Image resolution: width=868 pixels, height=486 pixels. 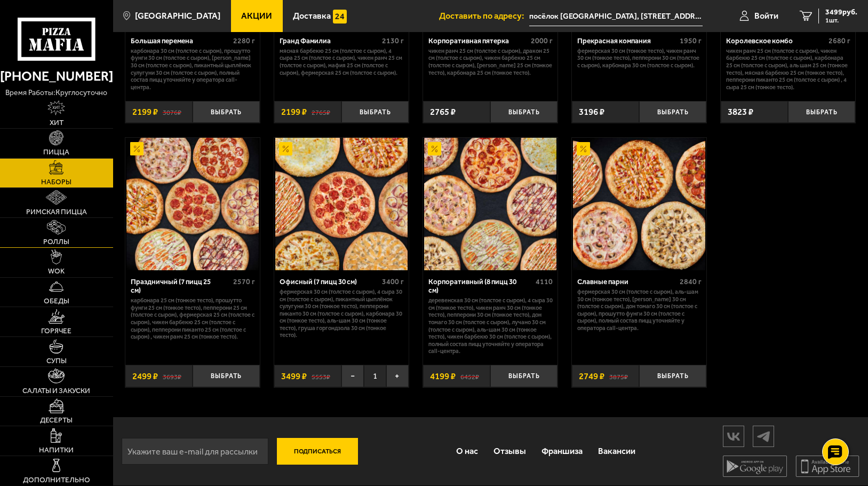 What do you see at coordinates (244, 41) in the screenshot?
I see `span: 2280 г` at bounding box center [244, 41].